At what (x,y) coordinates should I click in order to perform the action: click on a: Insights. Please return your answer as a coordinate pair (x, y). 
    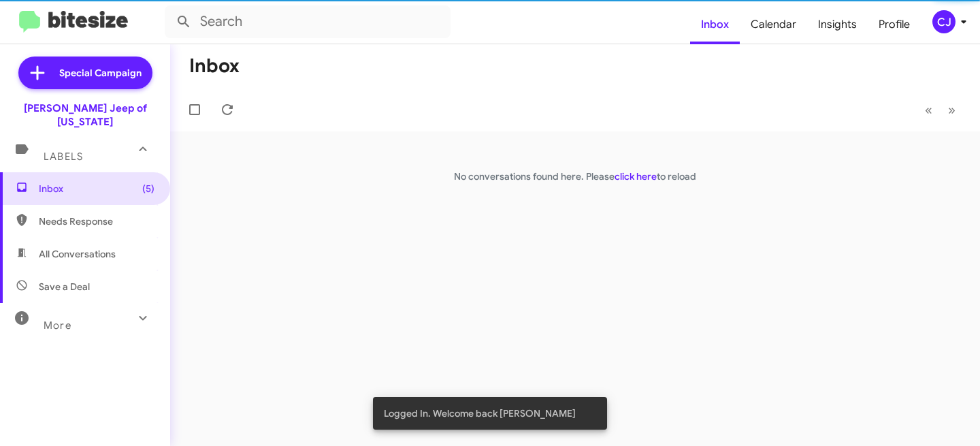
    Looking at the image, I should click on (837, 24).